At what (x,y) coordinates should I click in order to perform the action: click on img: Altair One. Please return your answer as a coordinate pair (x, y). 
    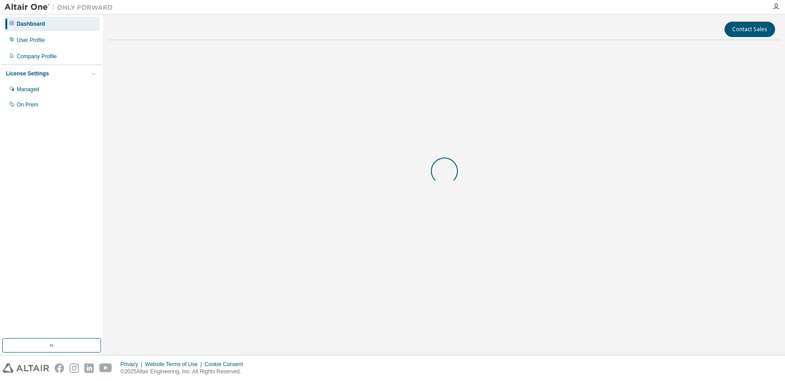
    Looking at the image, I should click on (61, 7).